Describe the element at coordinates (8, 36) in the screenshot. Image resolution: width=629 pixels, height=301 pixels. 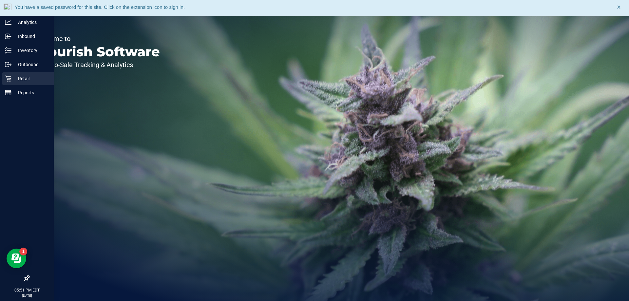
I see `inline-svg: Inbound` at that location.